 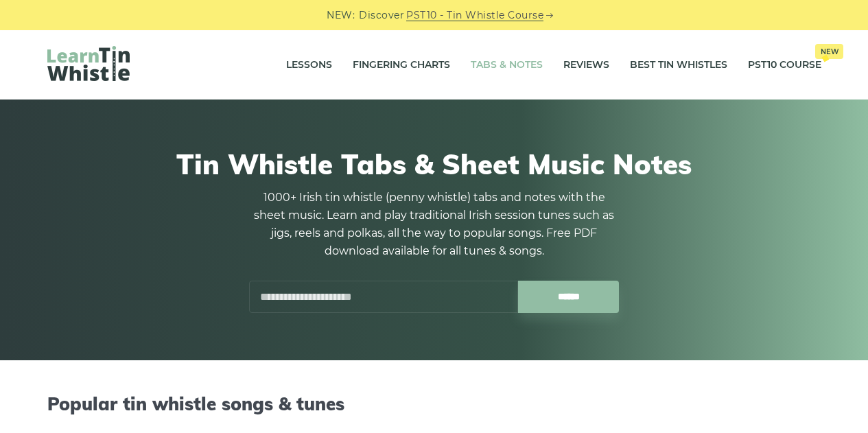 What do you see at coordinates (309, 65) in the screenshot?
I see `a: Lessons` at bounding box center [309, 65].